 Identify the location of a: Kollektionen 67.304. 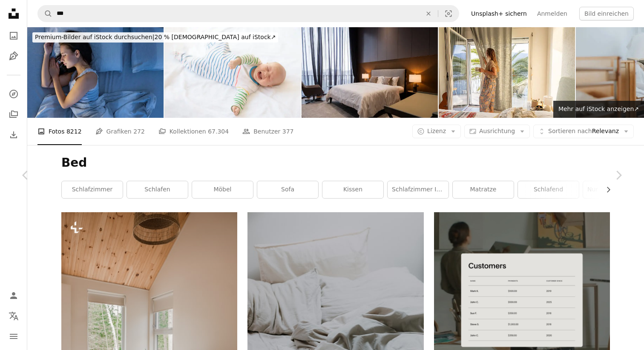
(193, 131).